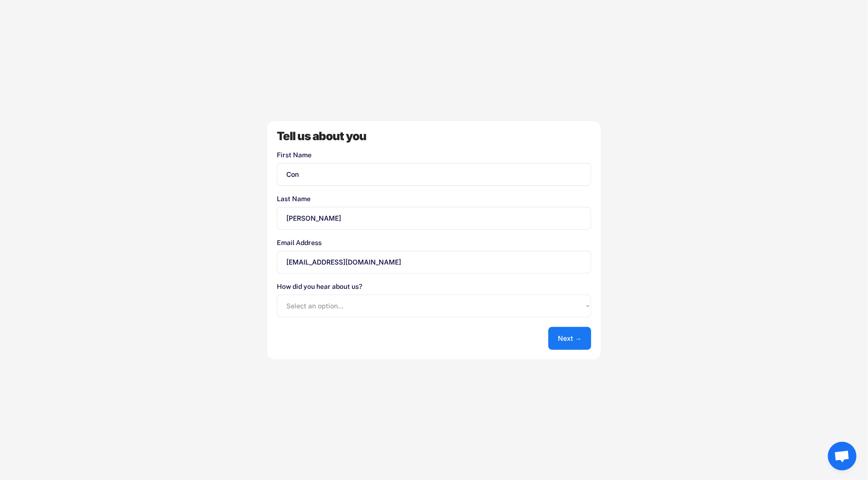  Describe the element at coordinates (570, 339) in the screenshot. I see `button: Next →` at that location.